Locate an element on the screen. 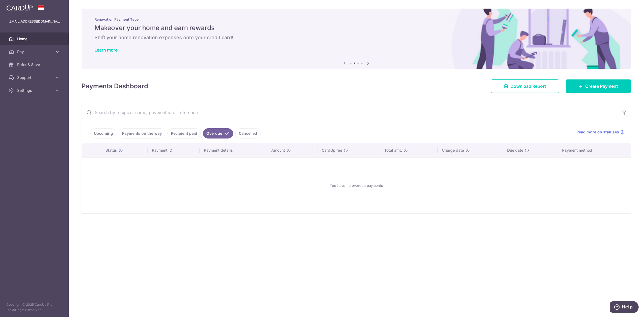  th: Payment details is located at coordinates (233, 150).